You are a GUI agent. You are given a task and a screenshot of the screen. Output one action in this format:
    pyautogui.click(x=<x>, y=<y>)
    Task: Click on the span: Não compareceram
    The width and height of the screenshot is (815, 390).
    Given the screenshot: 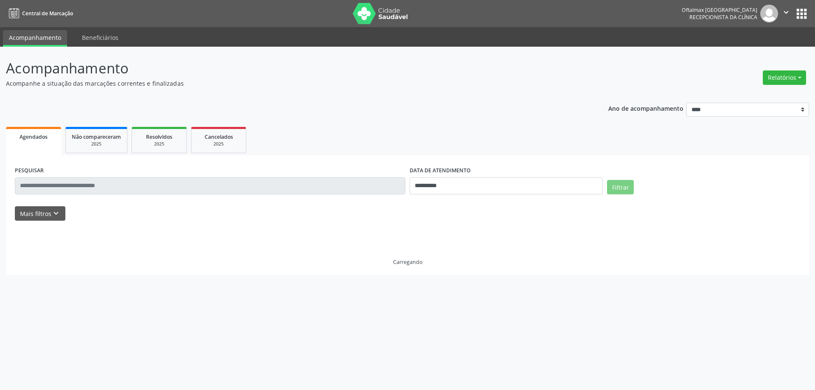 What is the action you would take?
    pyautogui.click(x=96, y=137)
    